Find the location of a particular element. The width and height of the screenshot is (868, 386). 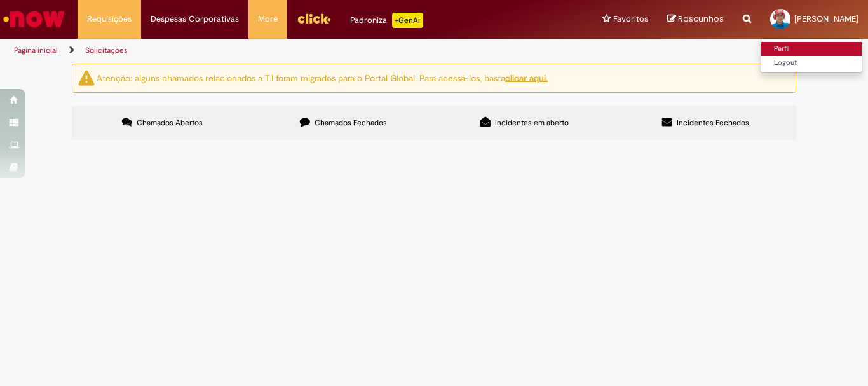

a: clicar aqui. is located at coordinates (526, 77).